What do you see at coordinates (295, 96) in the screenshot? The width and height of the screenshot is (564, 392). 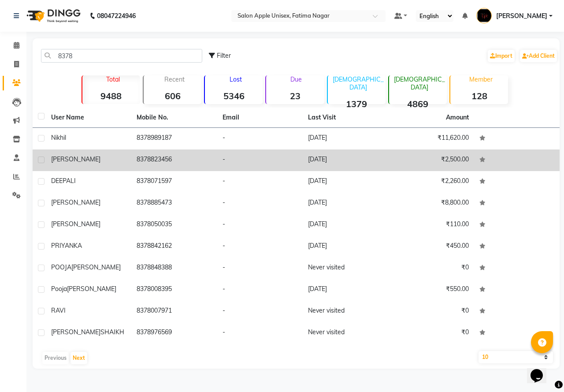 I see `strong: 23` at bounding box center [295, 96].